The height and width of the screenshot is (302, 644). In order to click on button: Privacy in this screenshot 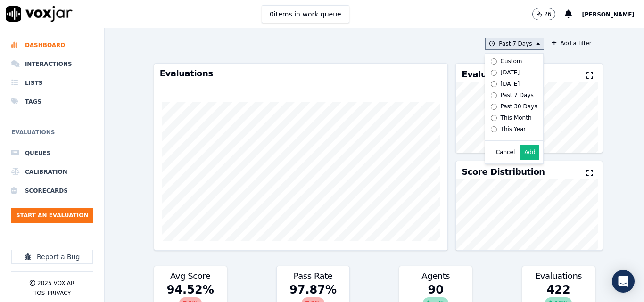, I will do `click(59, 293)`.